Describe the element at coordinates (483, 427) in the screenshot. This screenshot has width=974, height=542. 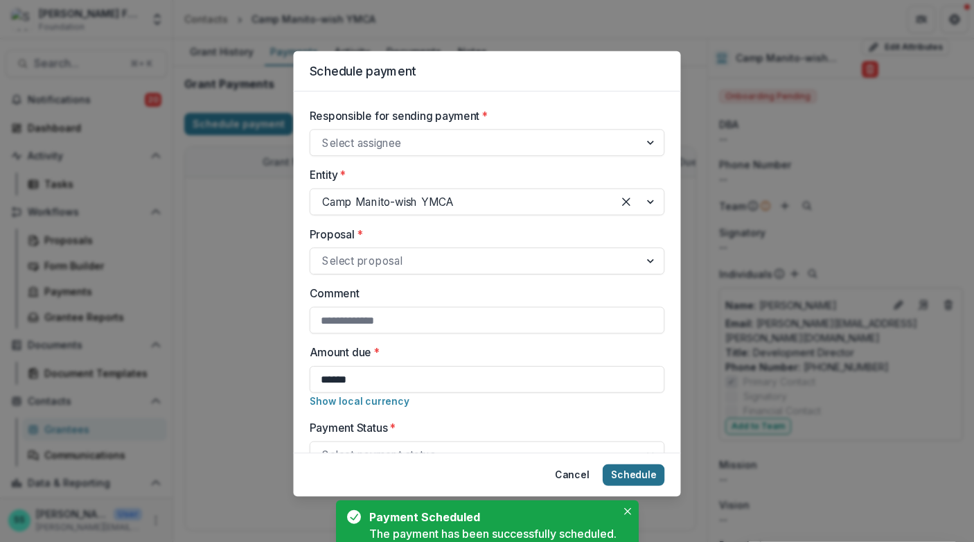
I see `label: Payment Status` at that location.